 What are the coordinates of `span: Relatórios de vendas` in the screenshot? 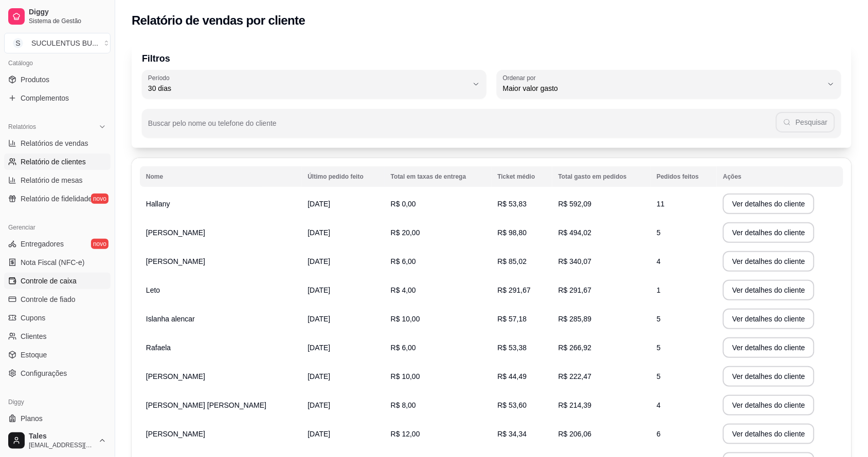 It's located at (54, 144).